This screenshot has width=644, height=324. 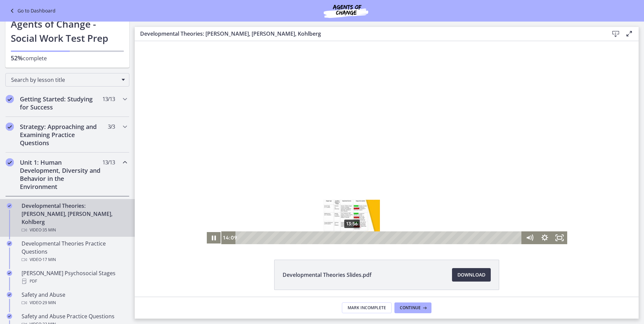 I want to click on img: Agents of Change, so click(x=346, y=11).